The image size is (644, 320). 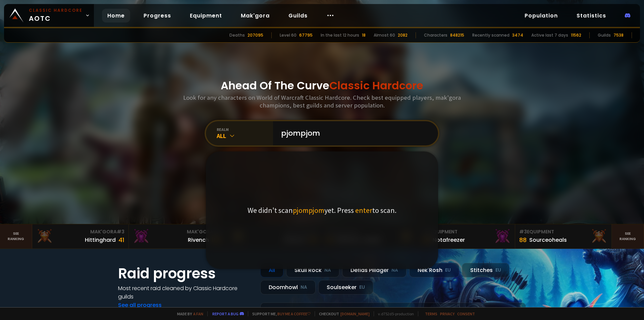 What do you see at coordinates (322, 210) in the screenshot?
I see `p: We didn't scan yet. Press to scan.` at bounding box center [322, 210].